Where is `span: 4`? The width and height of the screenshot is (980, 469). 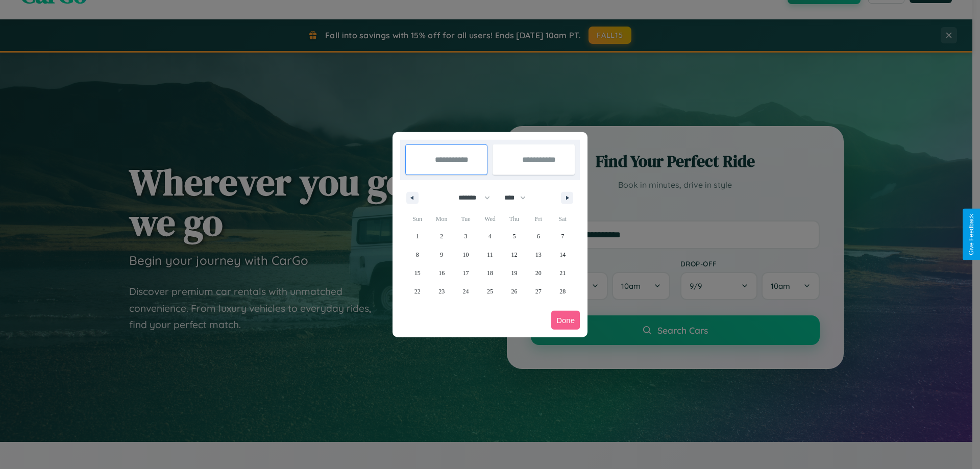
span: 4 is located at coordinates (490, 236).